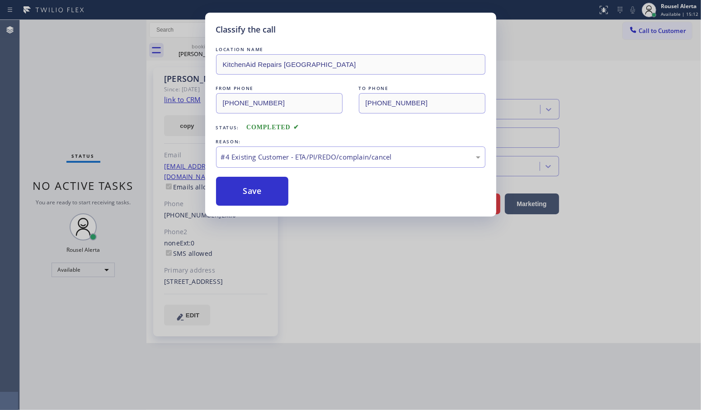  I want to click on h5: Classify the call, so click(246, 29).